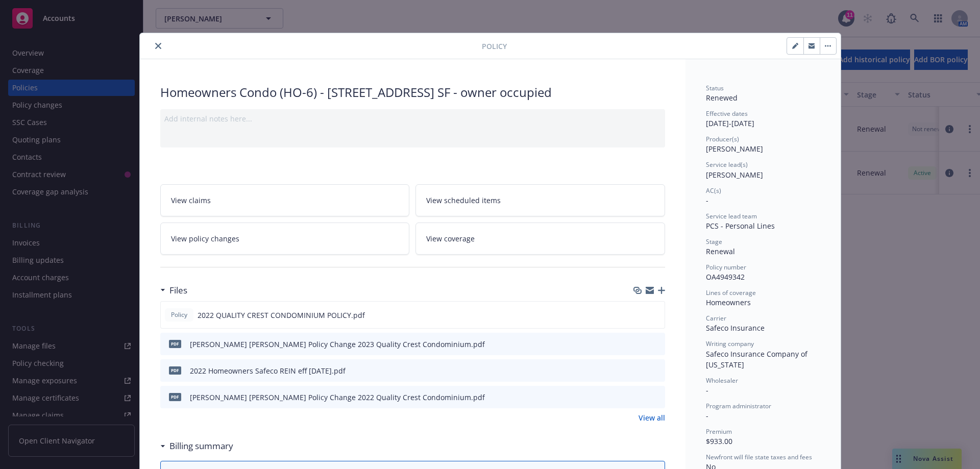 This screenshot has width=980, height=469. What do you see at coordinates (730, 343) in the screenshot?
I see `span: Writing company` at bounding box center [730, 343].